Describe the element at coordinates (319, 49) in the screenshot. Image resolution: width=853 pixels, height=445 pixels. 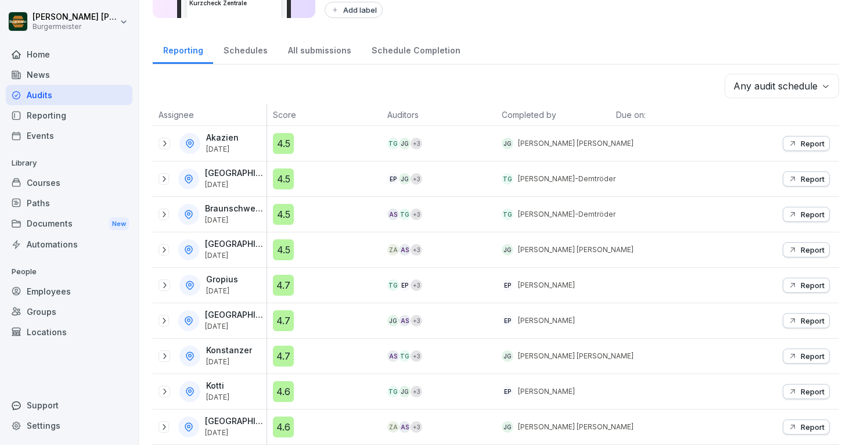
I see `a: All submissions` at that location.